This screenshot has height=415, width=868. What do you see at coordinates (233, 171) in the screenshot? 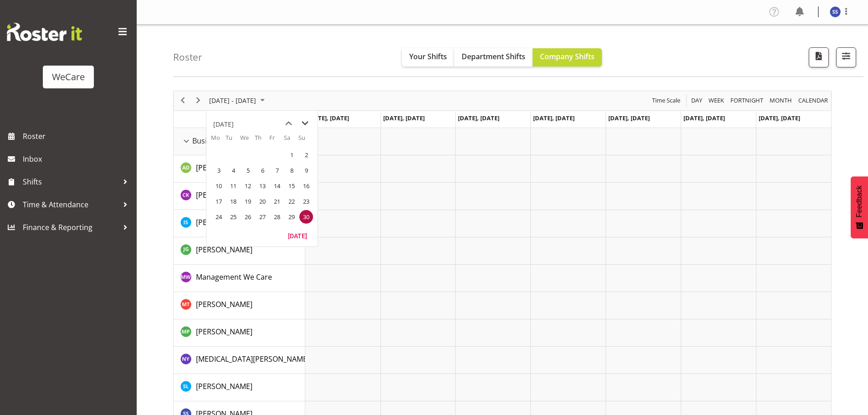
I see `span: Tuesday, June 4, 2024` at bounding box center [233, 171].